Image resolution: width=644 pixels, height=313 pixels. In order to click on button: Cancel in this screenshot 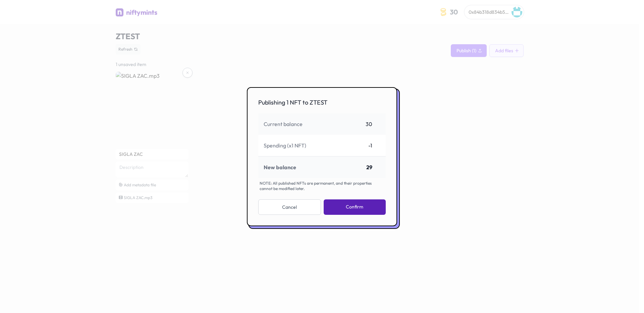, I will do `click(290, 207)`.